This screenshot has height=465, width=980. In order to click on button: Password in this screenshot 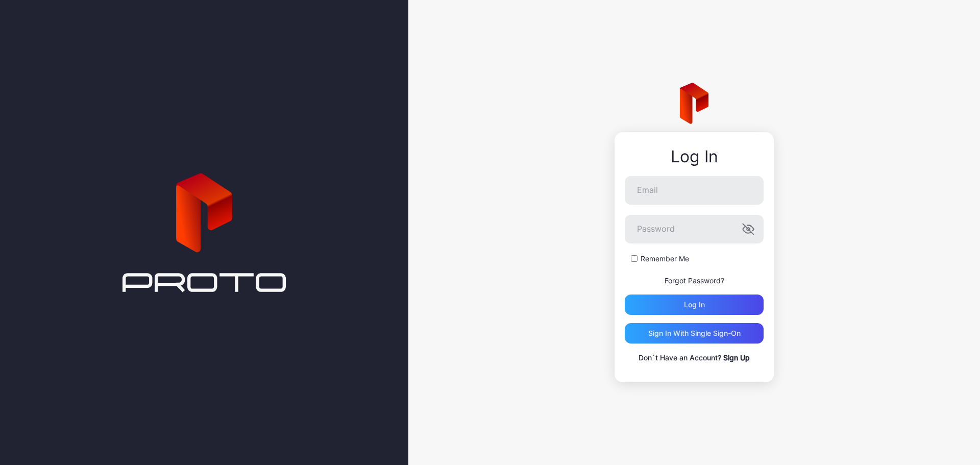, I will do `click(748, 229)`.